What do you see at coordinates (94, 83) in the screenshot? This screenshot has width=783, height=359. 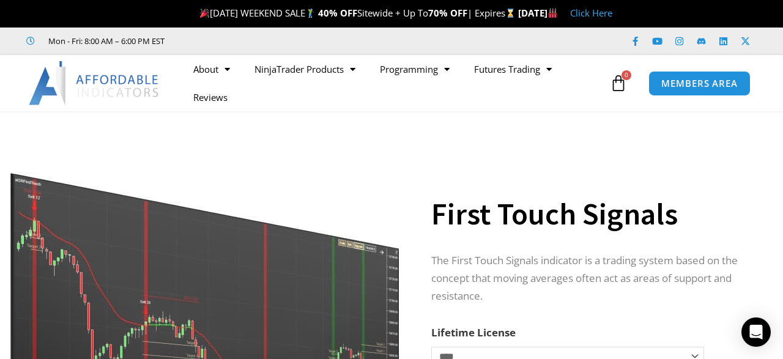 I see `img: LogoAI | Affordable Indicators – NinjaTrader` at bounding box center [94, 83].